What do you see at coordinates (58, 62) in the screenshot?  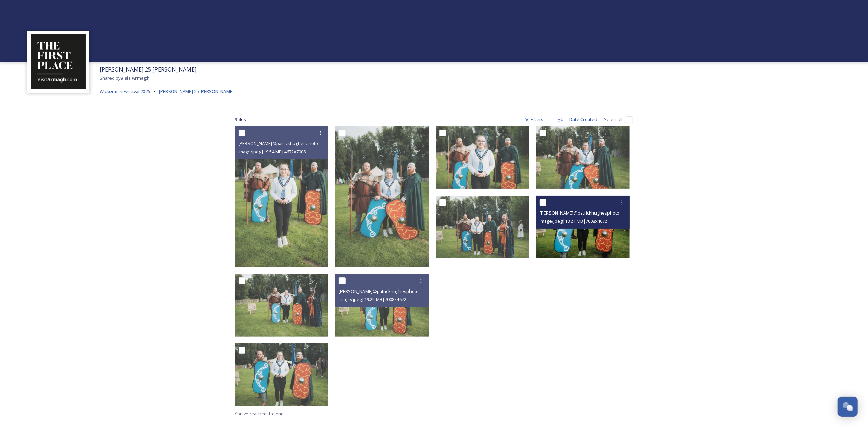 I see `img: THE-FIRST-PLACE-VISIT-ARMAGH.COM-BLACK.jpg` at bounding box center [58, 62].